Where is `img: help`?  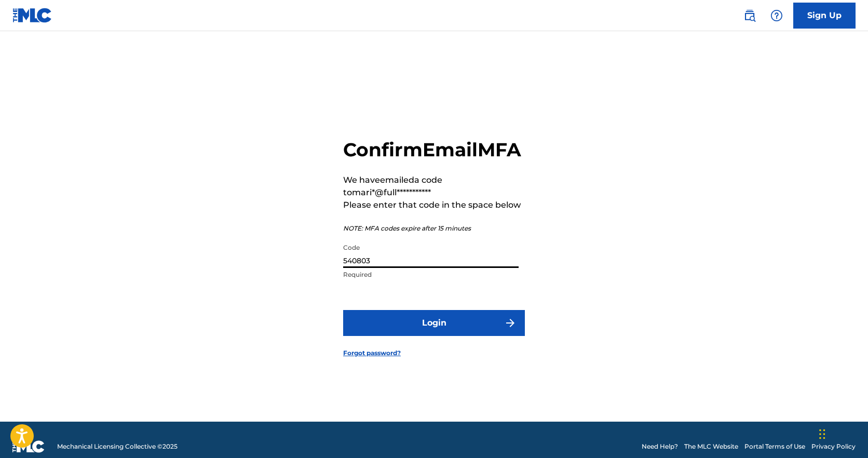
img: help is located at coordinates (777, 16).